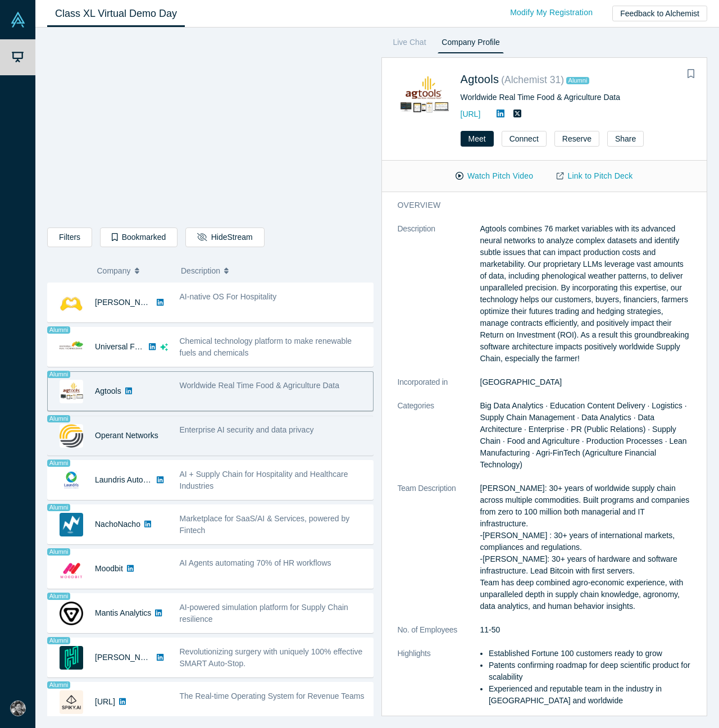  What do you see at coordinates (272, 657) in the screenshot?
I see `span: Revolutionizing surgery with uniquely 100% effective SMART Auto-Stop.` at bounding box center [272, 657].